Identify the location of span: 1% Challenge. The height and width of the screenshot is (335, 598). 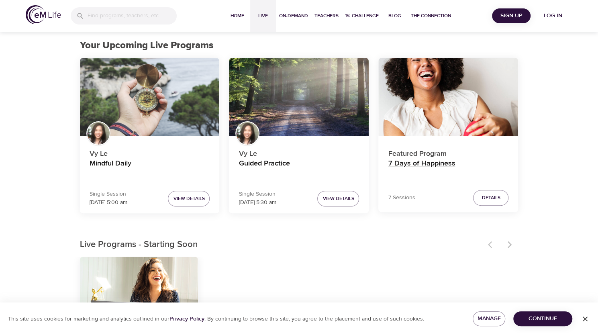
(362, 16).